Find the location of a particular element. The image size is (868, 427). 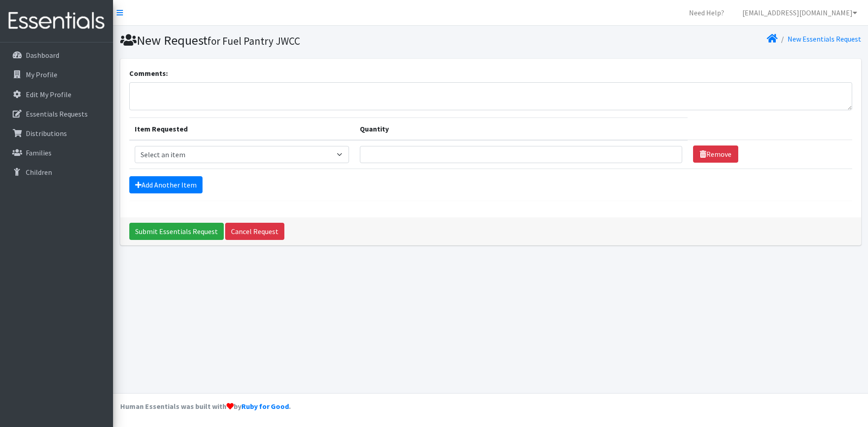

a: Add Another Item is located at coordinates (166, 185).